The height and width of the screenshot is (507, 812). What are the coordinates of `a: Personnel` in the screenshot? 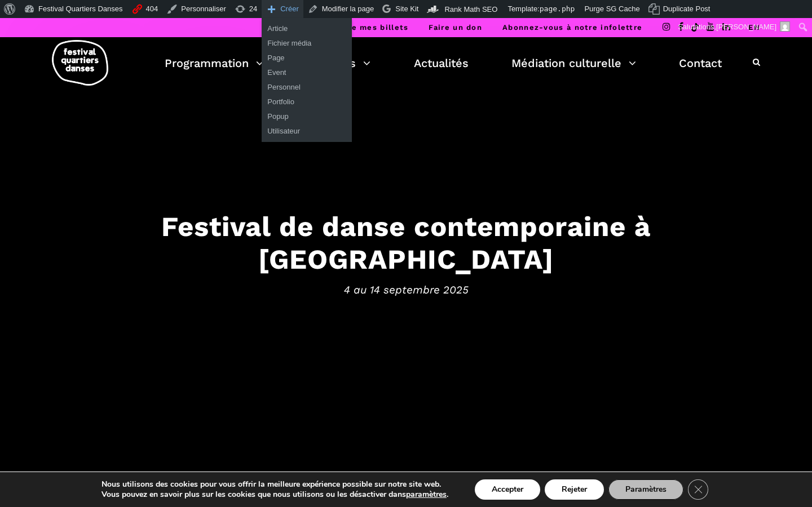 It's located at (307, 88).